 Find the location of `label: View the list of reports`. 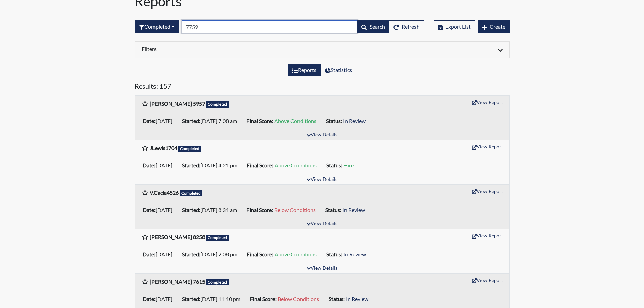

label: View the list of reports is located at coordinates (304, 70).